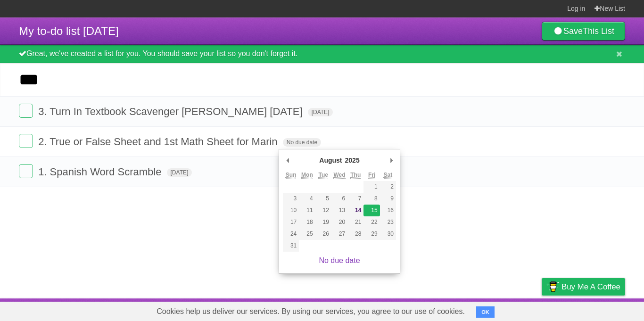 The width and height of the screenshot is (644, 321). What do you see at coordinates (339, 261) in the screenshot?
I see `a: No due date` at bounding box center [339, 261].